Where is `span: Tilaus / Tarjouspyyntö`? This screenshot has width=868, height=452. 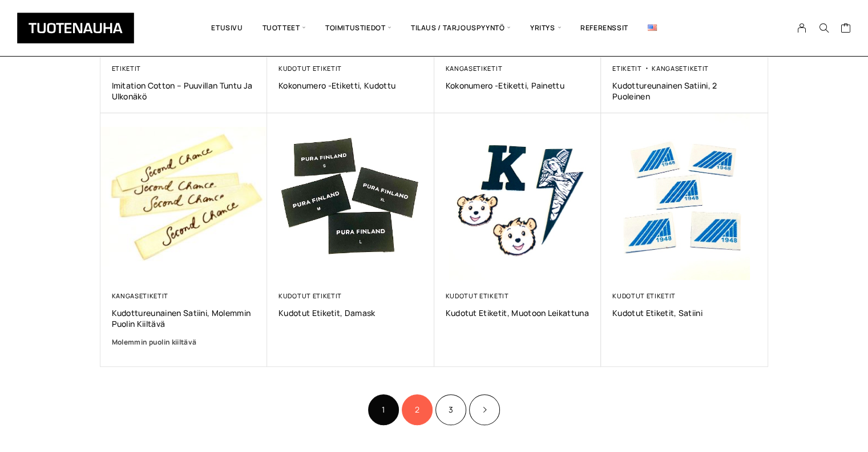 span: Tilaus / Tarjouspyyntö is located at coordinates (460, 28).